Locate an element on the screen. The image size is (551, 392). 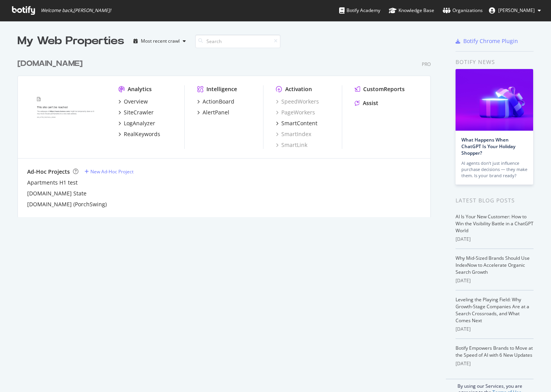
span: Alexa Radu is located at coordinates (517, 10).